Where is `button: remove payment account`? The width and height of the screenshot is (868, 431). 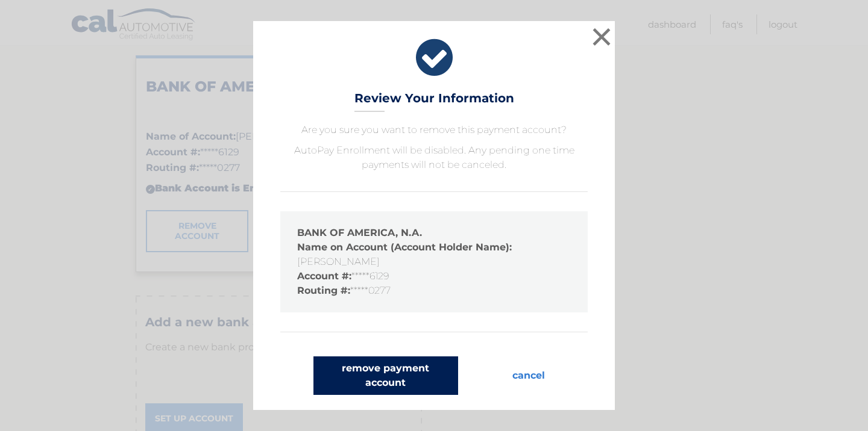 button: remove payment account is located at coordinates (386, 376).